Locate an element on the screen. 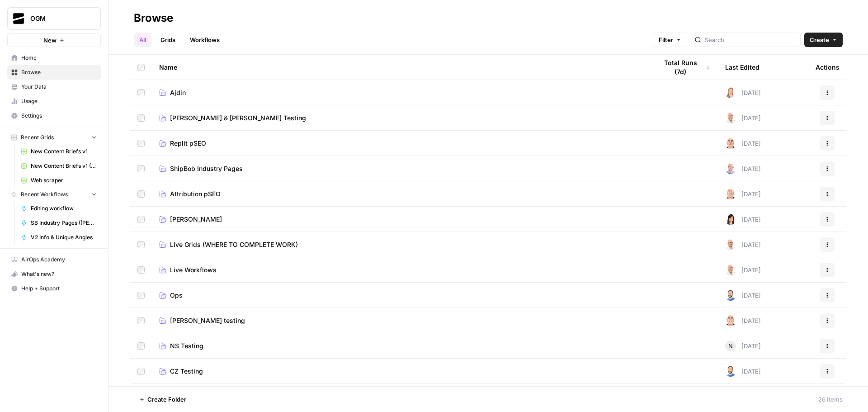 This screenshot has height=412, width=868. a: Ajdin is located at coordinates (401, 93).